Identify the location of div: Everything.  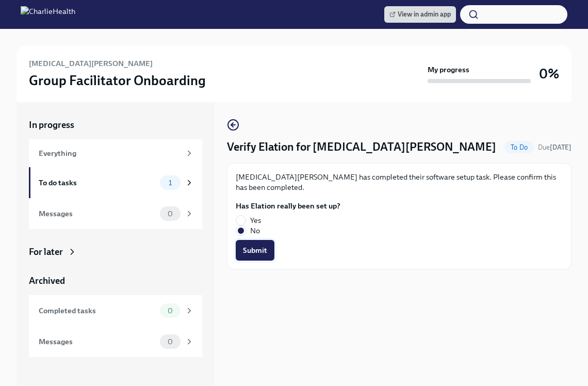
(109, 153).